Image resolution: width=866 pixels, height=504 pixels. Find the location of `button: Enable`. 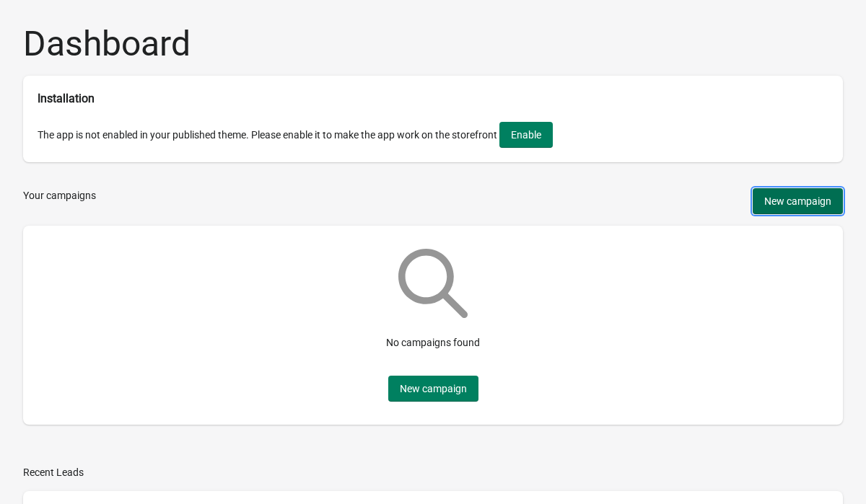

button: Enable is located at coordinates (526, 134).